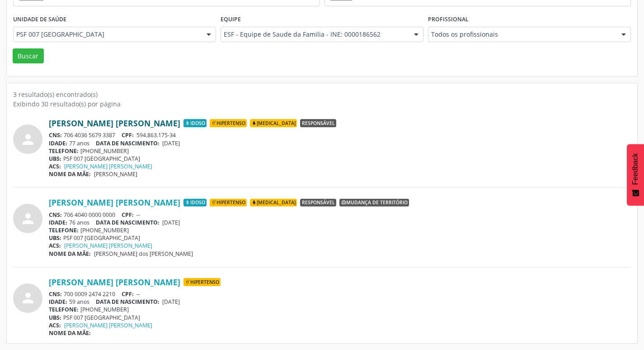 Image resolution: width=644 pixels, height=350 pixels. What do you see at coordinates (322, 103) in the screenshot?
I see `div: Exibindo 30 resultado(s) por página` at bounding box center [322, 103].